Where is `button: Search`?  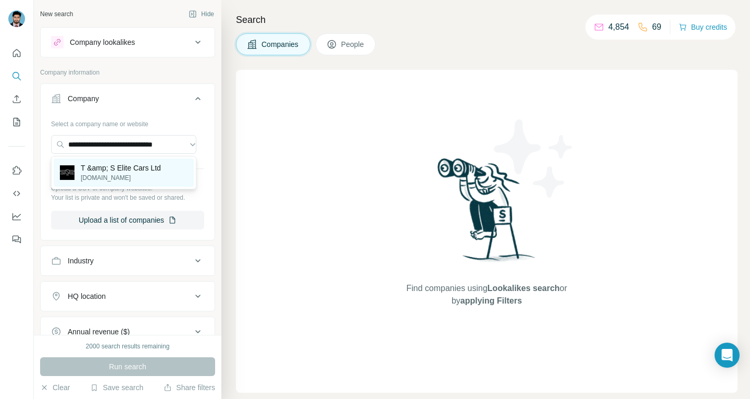
button: Search is located at coordinates (17, 76).